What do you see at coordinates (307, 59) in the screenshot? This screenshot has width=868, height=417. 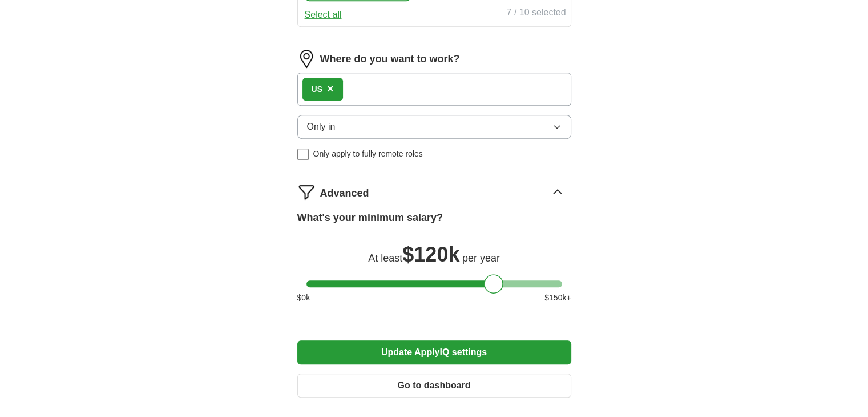 I see `img: location.png` at bounding box center [307, 59].